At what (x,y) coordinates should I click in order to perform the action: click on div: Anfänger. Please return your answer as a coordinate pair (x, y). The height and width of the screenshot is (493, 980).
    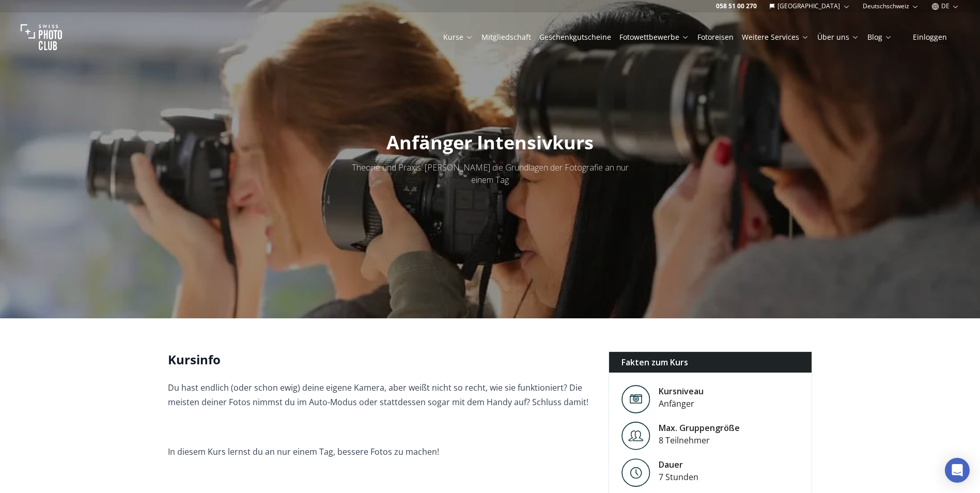
    Looking at the image, I should click on (681, 404).